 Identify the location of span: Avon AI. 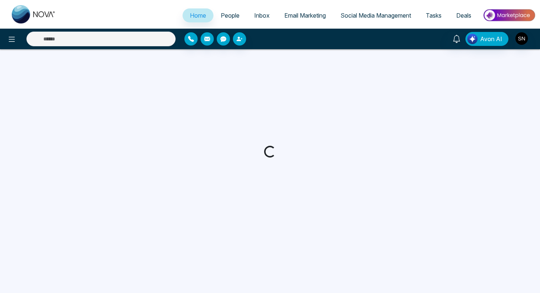
(491, 39).